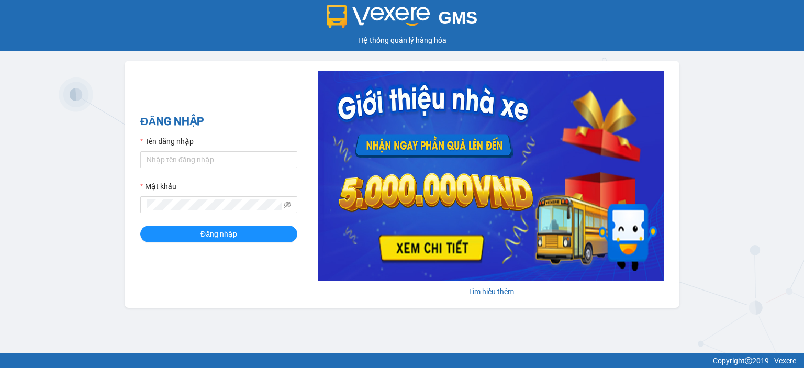 This screenshot has width=804, height=368. I want to click on label: Mật khẩu, so click(158, 186).